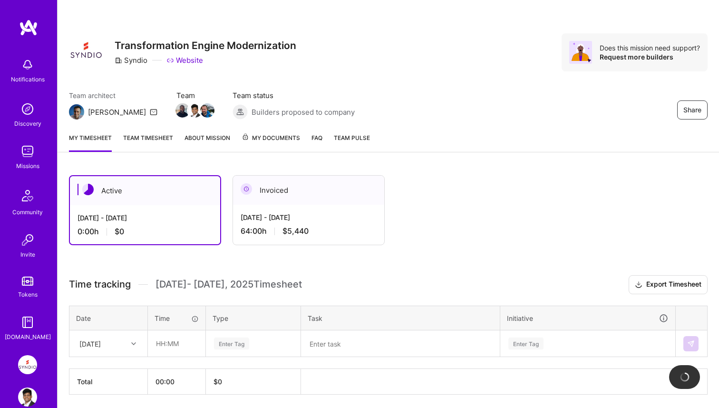 The image size is (719, 408). What do you see at coordinates (100, 284) in the screenshot?
I see `span: Time tracking` at bounding box center [100, 284].